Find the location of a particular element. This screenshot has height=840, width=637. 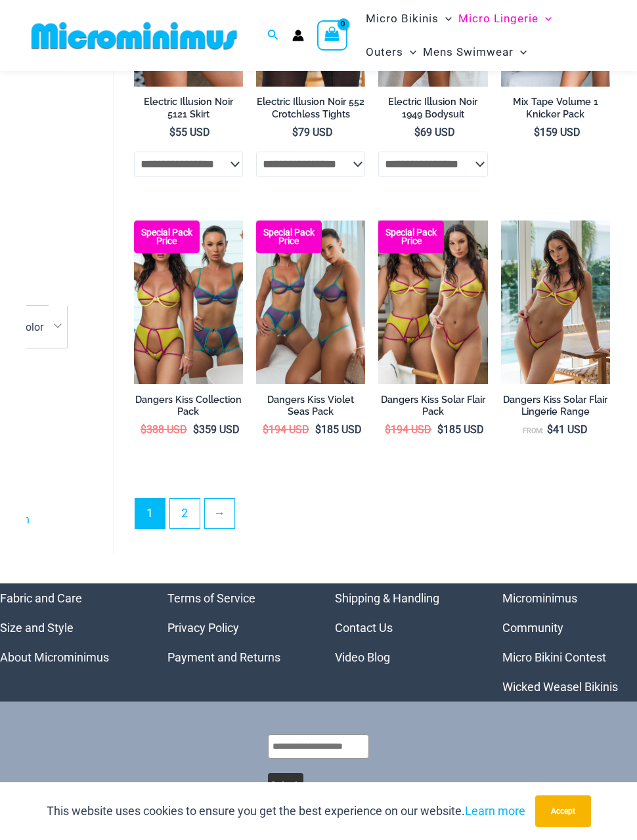

h2: Electric Illusion Noir 552 Crotchless Tights is located at coordinates (311, 108).